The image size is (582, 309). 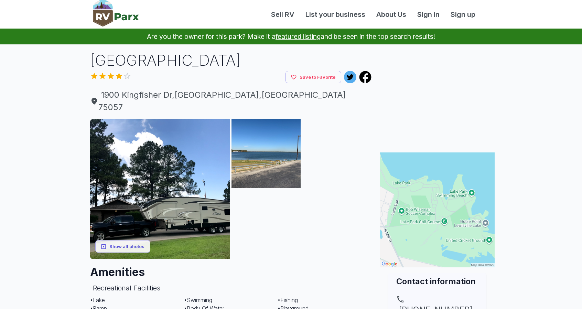 What do you see at coordinates (337, 224) in the screenshot?
I see `img: AAcXr8qKSuniSIijb8YiLHYhVBZsUhvkusEv7Vhpk2z5OlOD5RFwRWFqIEXFJIej7ORzA_e86veM9h4ueiRj_-qAI2rAmmGSE...` at bounding box center [337, 224].